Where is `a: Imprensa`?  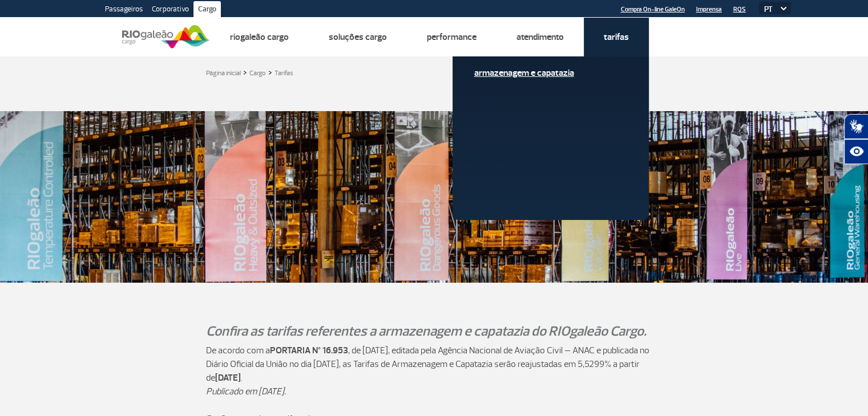
a: Imprensa is located at coordinates (709, 9).